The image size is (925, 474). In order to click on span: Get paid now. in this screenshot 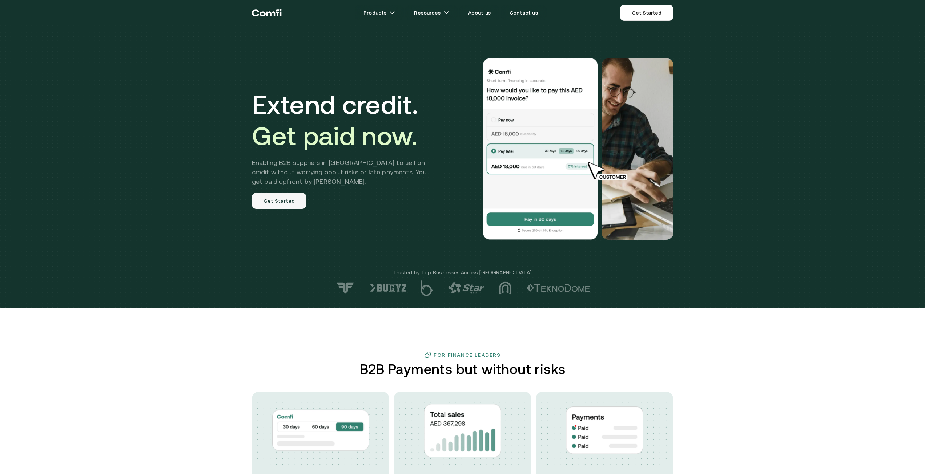, I will do `click(335, 136)`.